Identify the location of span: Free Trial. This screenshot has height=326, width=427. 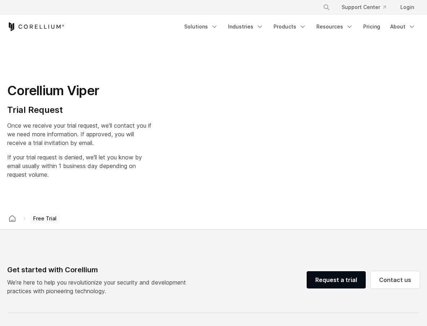
(45, 218).